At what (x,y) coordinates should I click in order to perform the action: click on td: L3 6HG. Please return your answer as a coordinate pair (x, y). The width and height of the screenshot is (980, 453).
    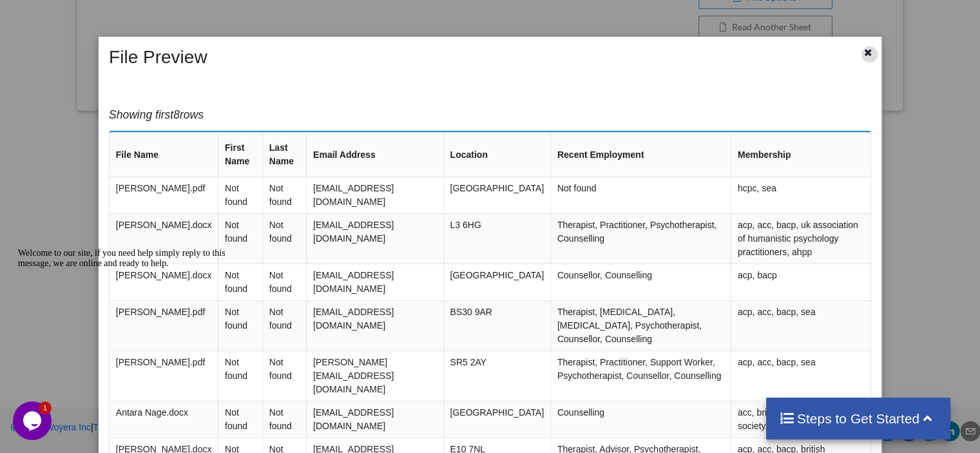
    Looking at the image, I should click on (497, 239).